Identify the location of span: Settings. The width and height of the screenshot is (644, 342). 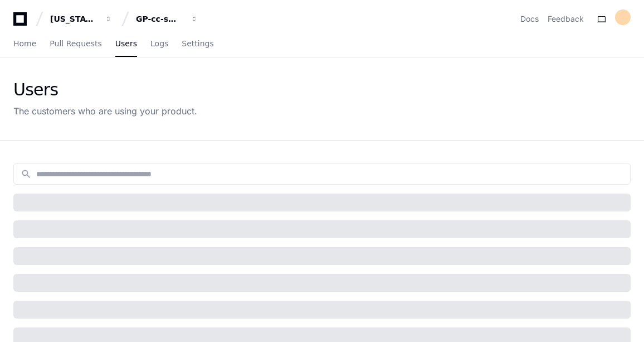
(197, 43).